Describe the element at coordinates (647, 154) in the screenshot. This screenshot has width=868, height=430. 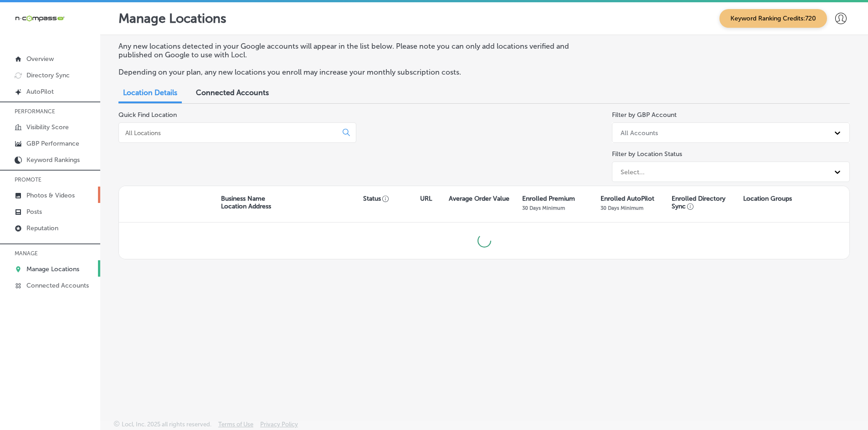
I see `label: Filter by Location Status` at that location.